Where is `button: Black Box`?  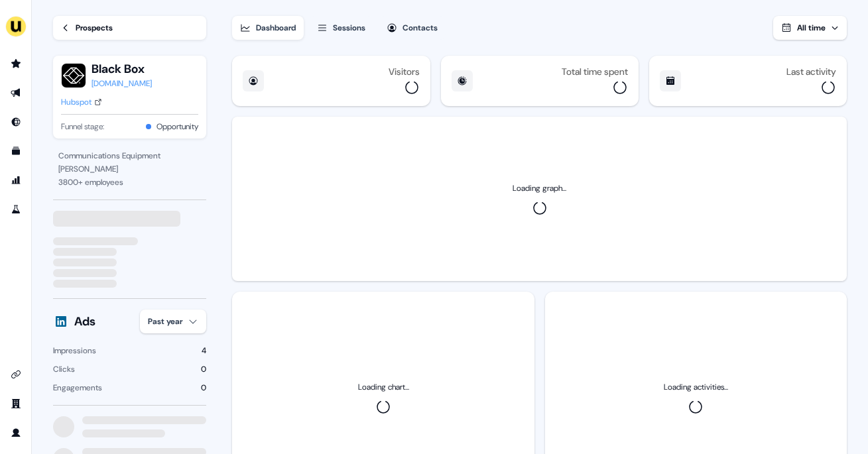
button: Black Box is located at coordinates (121, 69).